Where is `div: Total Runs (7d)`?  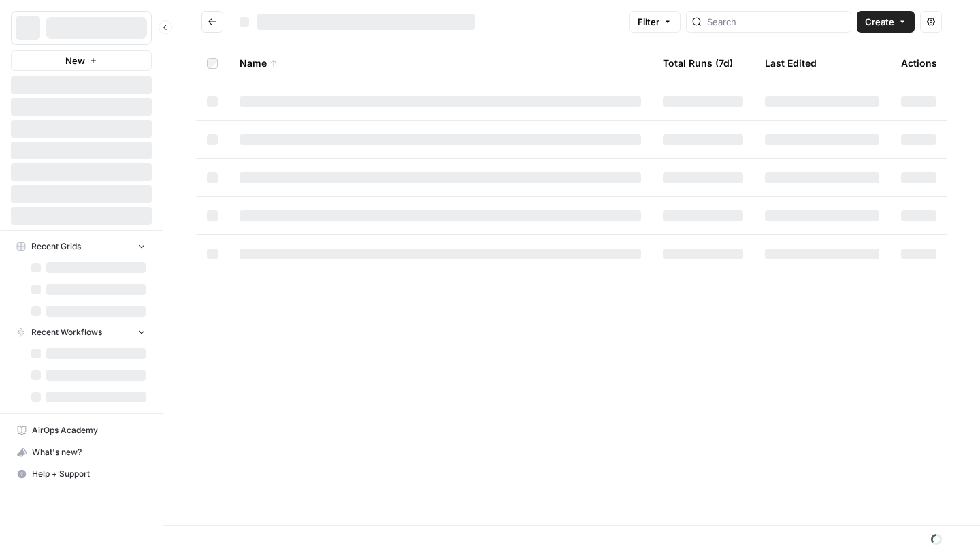
div: Total Runs (7d) is located at coordinates (698, 63).